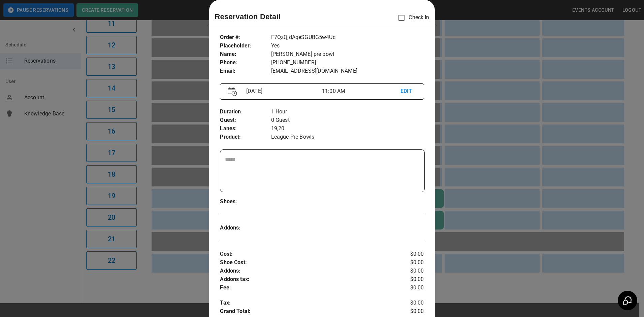 This screenshot has height=317, width=644. Describe the element at coordinates (409, 91) in the screenshot. I see `p: EDIT` at that location.